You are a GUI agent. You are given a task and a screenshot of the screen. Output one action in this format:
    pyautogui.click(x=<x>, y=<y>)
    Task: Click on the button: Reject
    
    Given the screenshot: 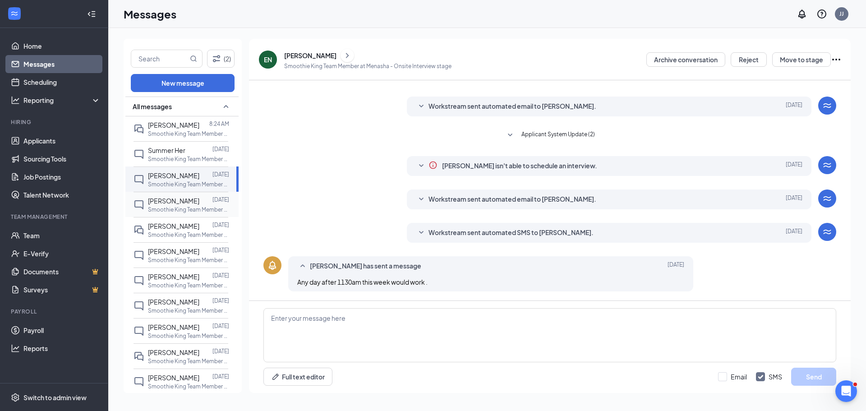 What is the action you would take?
    pyautogui.click(x=748, y=60)
    